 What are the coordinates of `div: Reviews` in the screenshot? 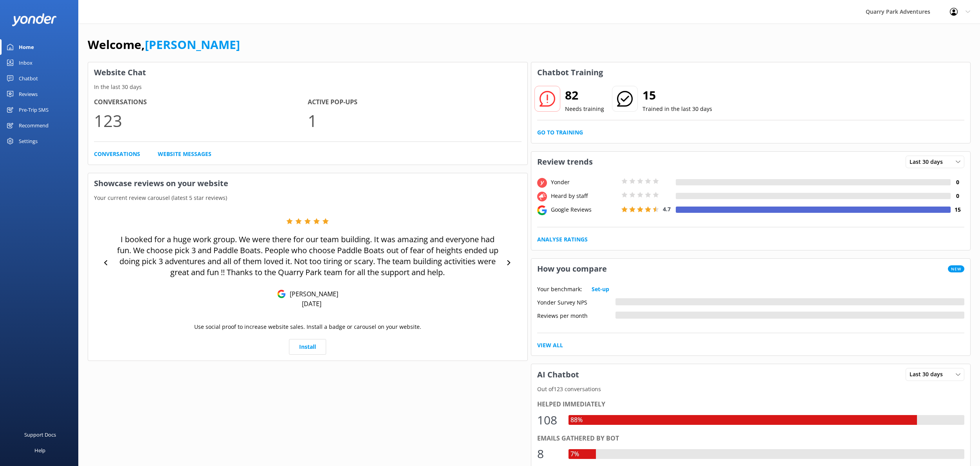 It's located at (28, 94).